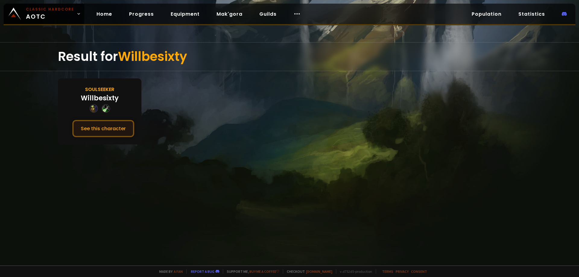 The width and height of the screenshot is (579, 277). I want to click on span: AOTC, so click(50, 14).